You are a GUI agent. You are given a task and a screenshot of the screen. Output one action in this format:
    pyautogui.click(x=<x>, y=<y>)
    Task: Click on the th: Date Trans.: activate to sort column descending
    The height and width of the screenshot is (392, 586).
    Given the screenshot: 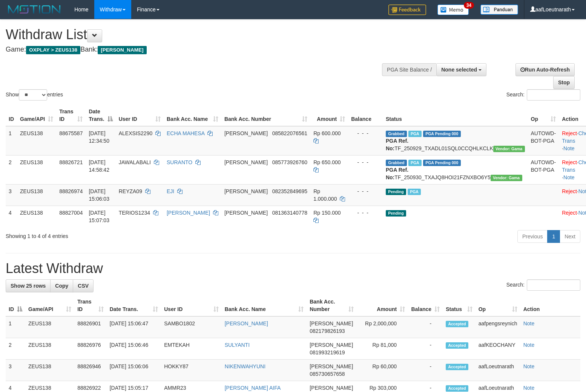 What is the action you would take?
    pyautogui.click(x=101, y=115)
    